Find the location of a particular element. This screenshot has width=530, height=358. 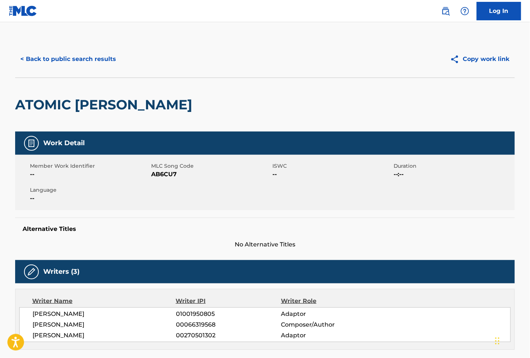

img: search is located at coordinates (446, 11).